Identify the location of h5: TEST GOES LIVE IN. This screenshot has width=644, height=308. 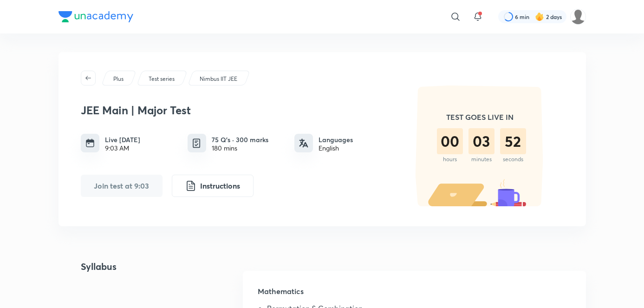
(480, 117).